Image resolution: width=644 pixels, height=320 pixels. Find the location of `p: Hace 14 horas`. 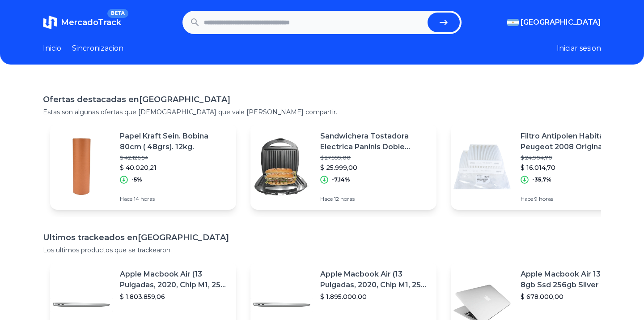

p: Hace 14 horas is located at coordinates (174, 199).